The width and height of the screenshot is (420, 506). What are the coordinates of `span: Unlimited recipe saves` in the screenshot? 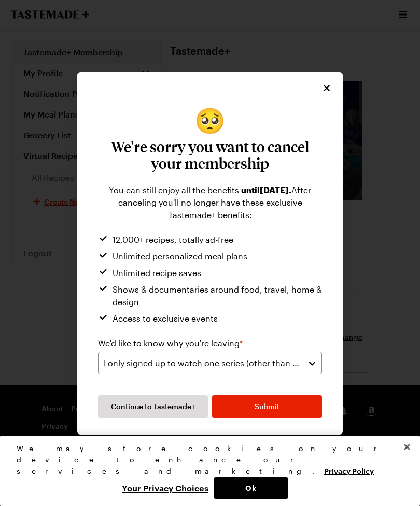 It's located at (156, 273).